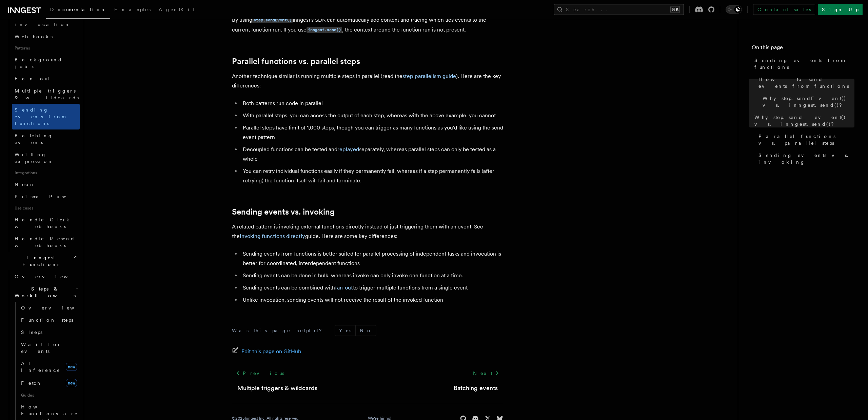 Image resolution: width=868 pixels, height=420 pixels. What do you see at coordinates (372, 116) in the screenshot?
I see `li: With parallel steps, you can access the output of each step, whereas with the above example, you ...` at bounding box center [372, 116].